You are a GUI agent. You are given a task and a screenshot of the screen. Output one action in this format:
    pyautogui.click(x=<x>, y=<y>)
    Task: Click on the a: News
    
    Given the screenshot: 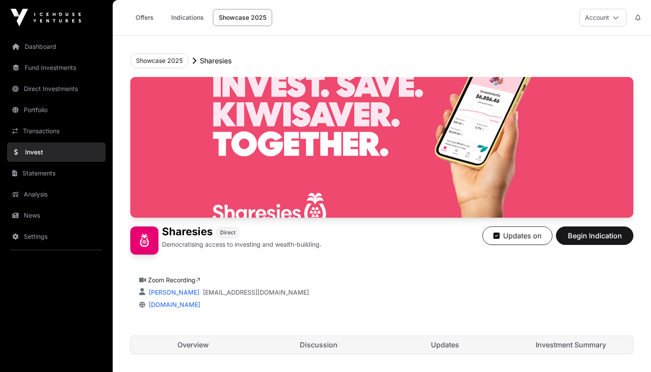 What is the action you would take?
    pyautogui.click(x=56, y=216)
    